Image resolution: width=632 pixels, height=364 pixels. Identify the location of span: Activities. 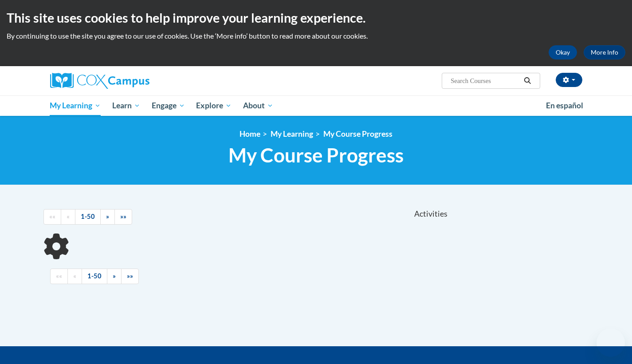
(431, 214).